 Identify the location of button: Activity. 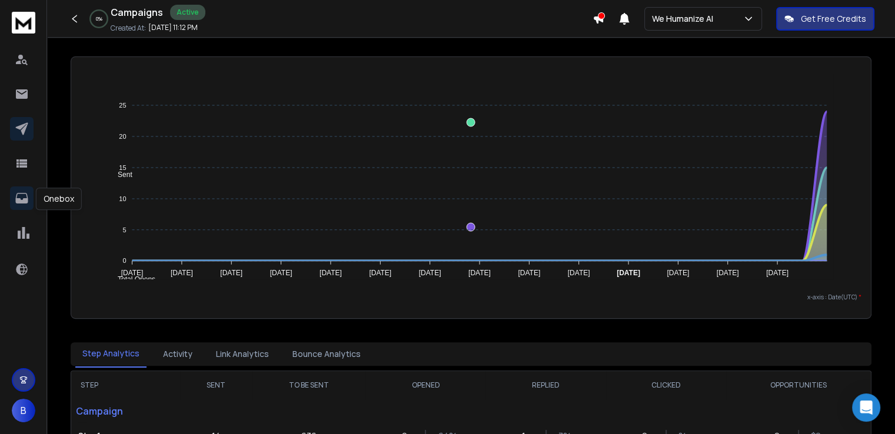
(178, 354).